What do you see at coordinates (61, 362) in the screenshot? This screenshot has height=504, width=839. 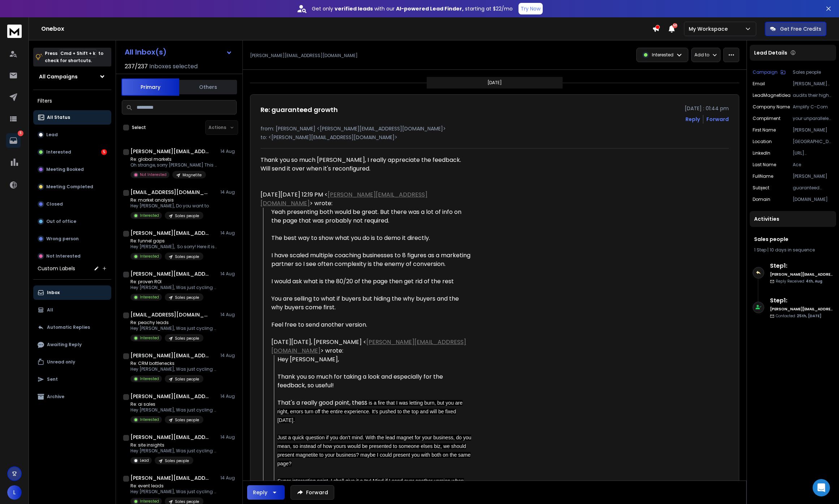 I see `p: Unread only` at bounding box center [61, 362].